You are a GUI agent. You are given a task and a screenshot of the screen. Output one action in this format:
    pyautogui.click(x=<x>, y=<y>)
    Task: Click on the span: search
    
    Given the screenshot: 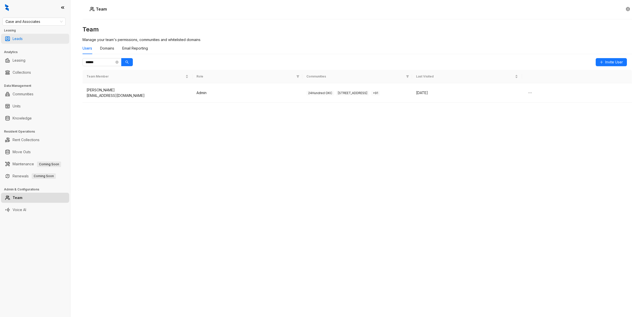 What is the action you would take?
    pyautogui.click(x=127, y=62)
    